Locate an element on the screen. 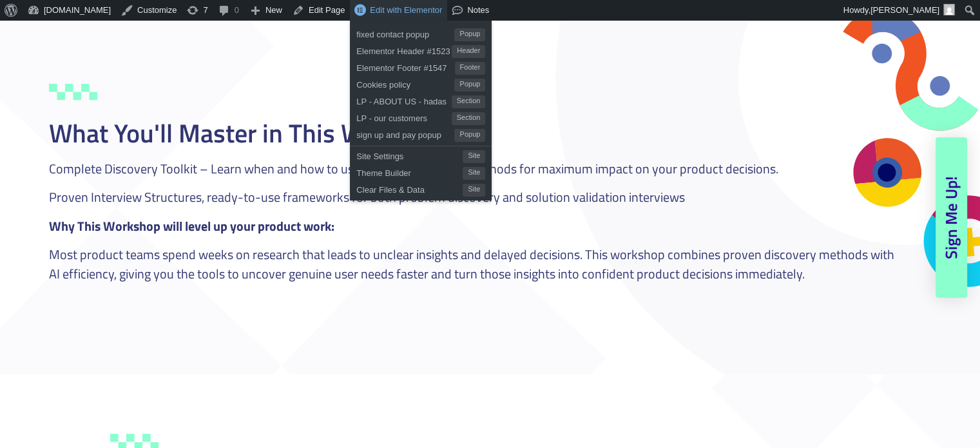 The height and width of the screenshot is (448, 980). span: Footer is located at coordinates (470, 68).